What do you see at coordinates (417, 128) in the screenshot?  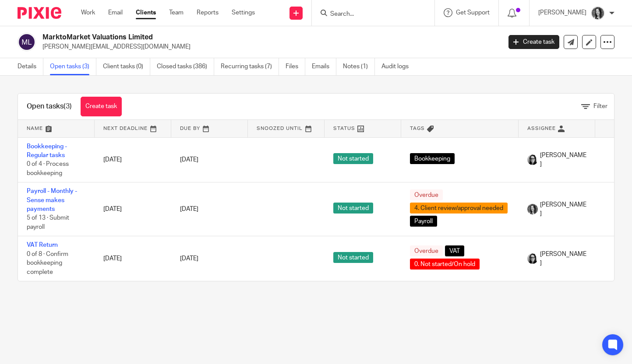 I see `span: Tags` at bounding box center [417, 128].